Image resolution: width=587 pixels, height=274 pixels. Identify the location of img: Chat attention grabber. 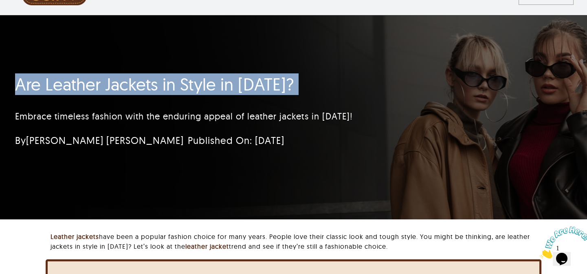
(28, 19).